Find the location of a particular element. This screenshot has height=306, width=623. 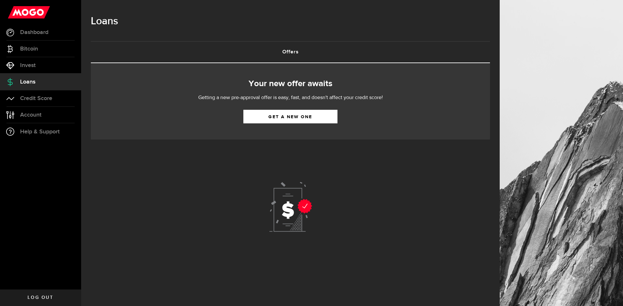

ul: Tabs Navigation is located at coordinates (290, 52).